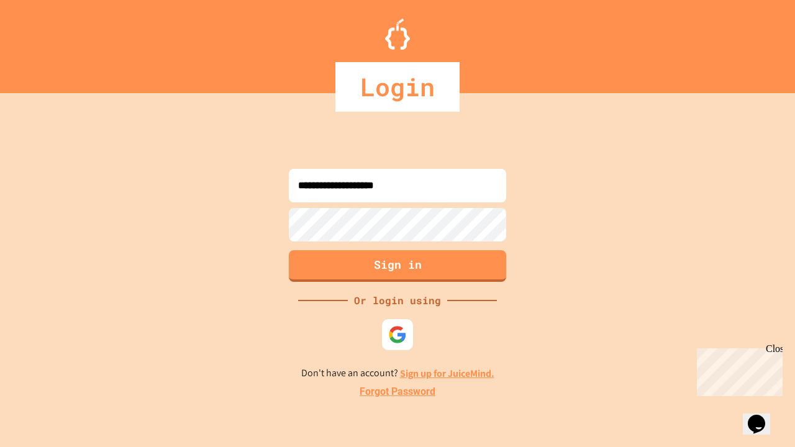  What do you see at coordinates (397, 373) in the screenshot?
I see `p: Don't have an account?` at bounding box center [397, 373].